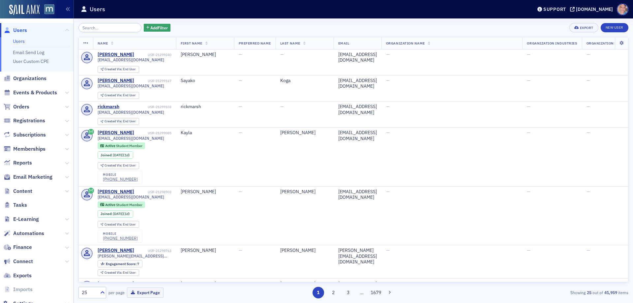  I want to click on a: Email Marketing, so click(28, 177).